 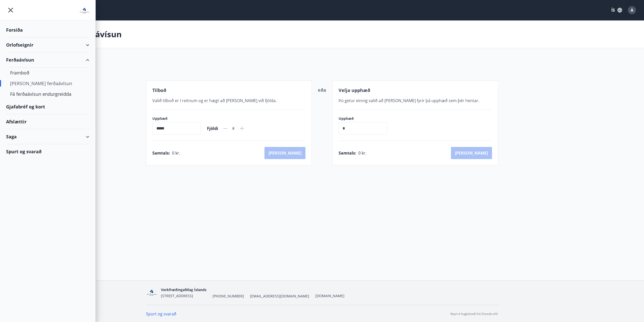 I want to click on div: Saga, so click(x=47, y=137).